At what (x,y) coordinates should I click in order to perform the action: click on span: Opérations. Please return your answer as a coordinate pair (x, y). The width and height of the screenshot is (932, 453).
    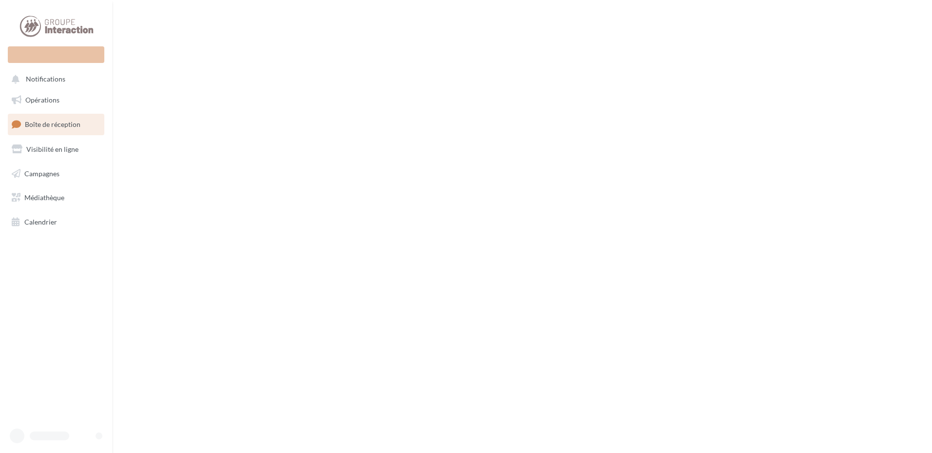
    Looking at the image, I should click on (42, 99).